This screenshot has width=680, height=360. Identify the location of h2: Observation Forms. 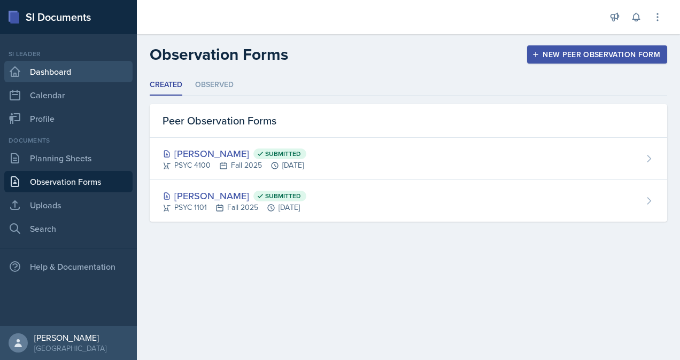
(219, 55).